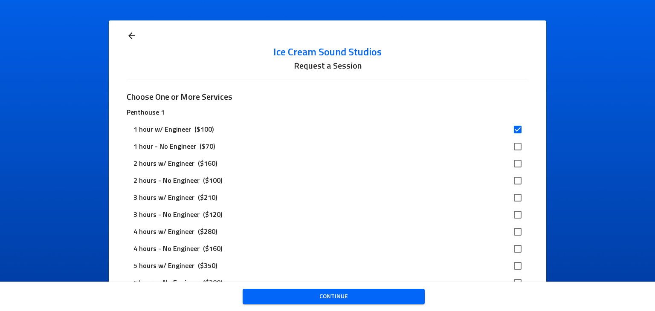 This screenshot has width=655, height=311. I want to click on h6: Request a Session, so click(327, 66).